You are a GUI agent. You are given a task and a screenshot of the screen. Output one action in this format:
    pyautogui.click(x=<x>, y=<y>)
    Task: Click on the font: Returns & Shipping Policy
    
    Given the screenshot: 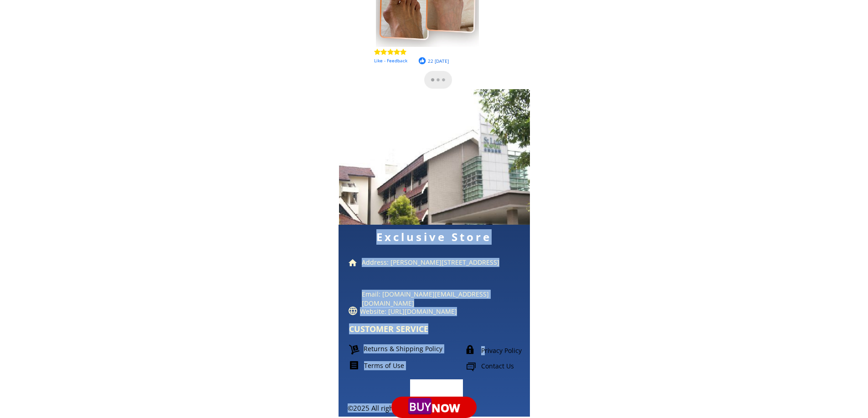 What is the action you would take?
    pyautogui.click(x=403, y=349)
    